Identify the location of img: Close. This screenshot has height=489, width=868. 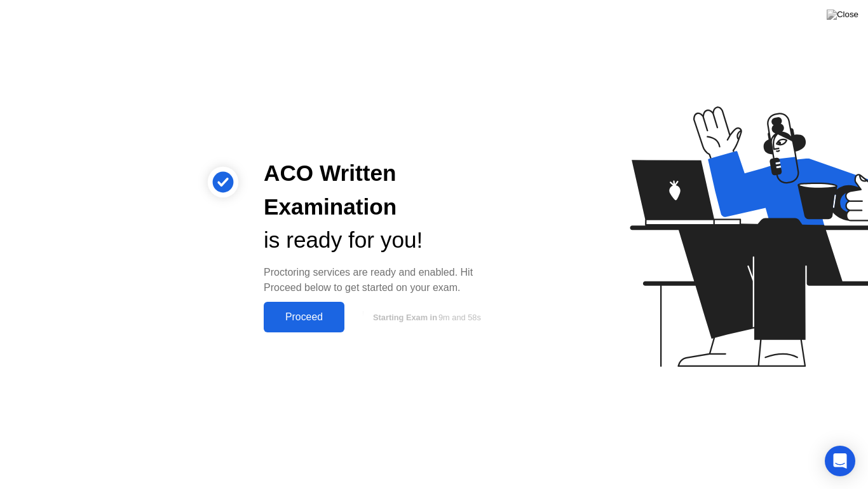
(843, 14).